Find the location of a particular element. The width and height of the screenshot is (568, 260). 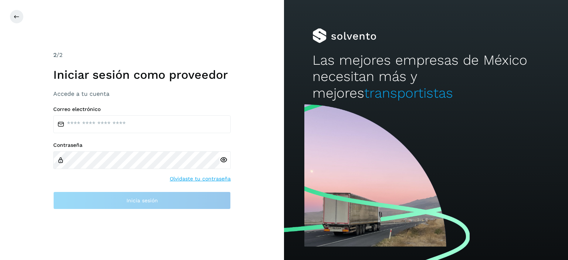

h2: Las mejores empresas de México necesitan más y mejores is located at coordinates (426, 77).